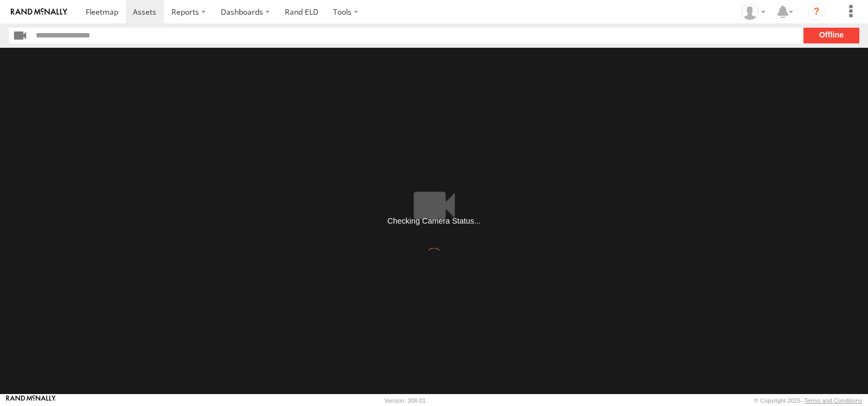 The height and width of the screenshot is (406, 868). What do you see at coordinates (807, 400) in the screenshot?
I see `div: © Copyright 2025 -` at bounding box center [807, 400].